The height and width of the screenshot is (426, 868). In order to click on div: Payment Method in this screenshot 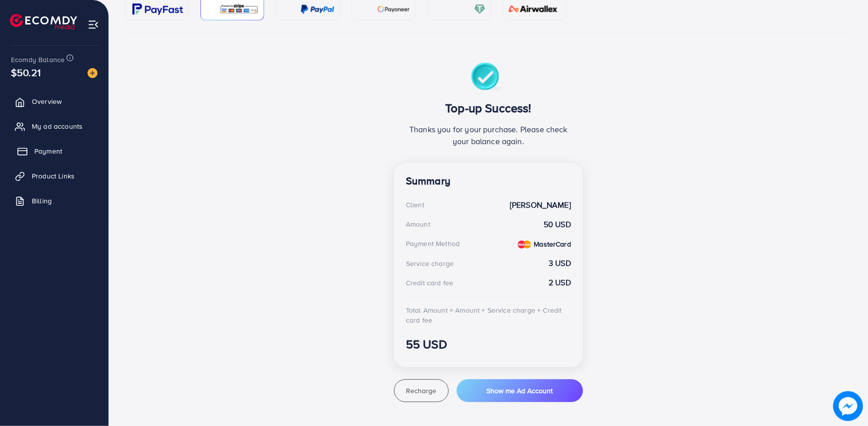, I will do `click(433, 244)`.